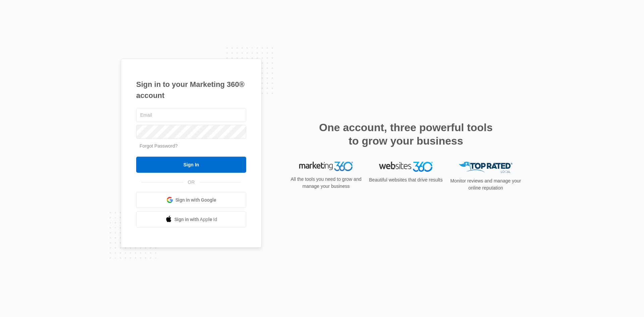 Image resolution: width=644 pixels, height=317 pixels. I want to click on p: All the tools you need to grow and manage your business, so click(326, 183).